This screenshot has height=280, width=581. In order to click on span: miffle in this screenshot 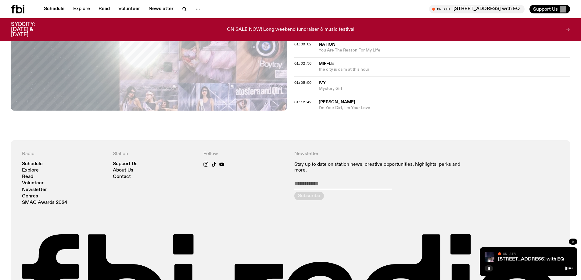, I will do `click(327, 64)`.